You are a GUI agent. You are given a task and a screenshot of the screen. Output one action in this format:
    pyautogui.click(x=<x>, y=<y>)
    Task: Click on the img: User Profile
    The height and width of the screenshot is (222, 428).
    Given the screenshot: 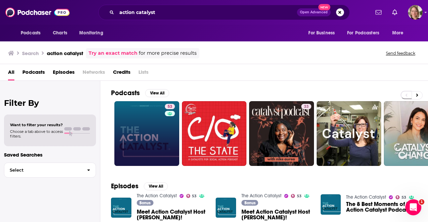 What is the action you would take?
    pyautogui.click(x=415, y=12)
    